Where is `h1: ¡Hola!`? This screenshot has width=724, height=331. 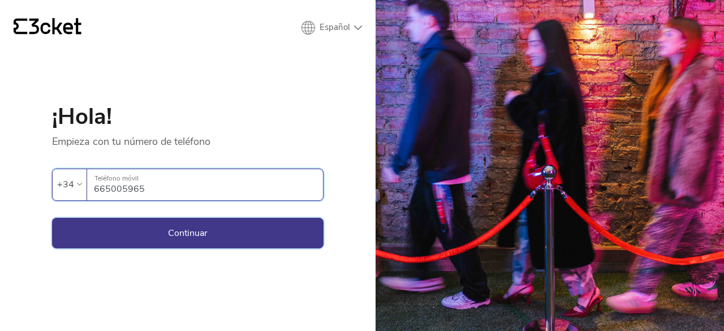
h1: ¡Hola! is located at coordinates (188, 117).